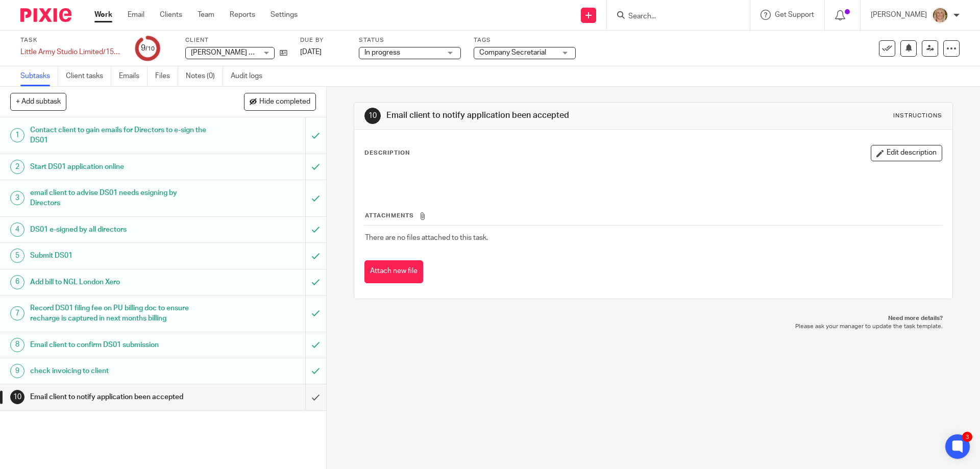 The width and height of the screenshot is (980, 469). What do you see at coordinates (513, 52) in the screenshot?
I see `span: Company Secretarial` at bounding box center [513, 52].